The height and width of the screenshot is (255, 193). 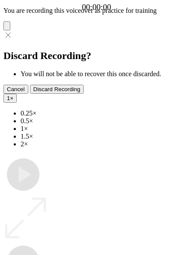 What do you see at coordinates (105, 113) in the screenshot?
I see `li: 0.25×` at bounding box center [105, 113].